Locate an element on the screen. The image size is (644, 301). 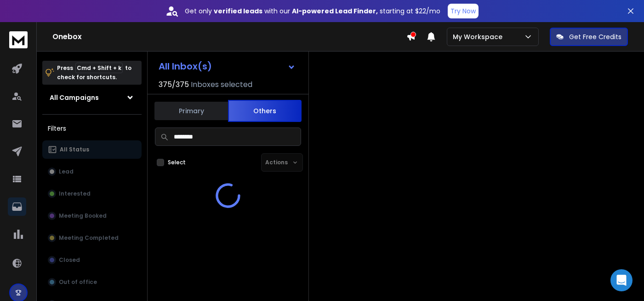
button: Others is located at coordinates (265, 111).